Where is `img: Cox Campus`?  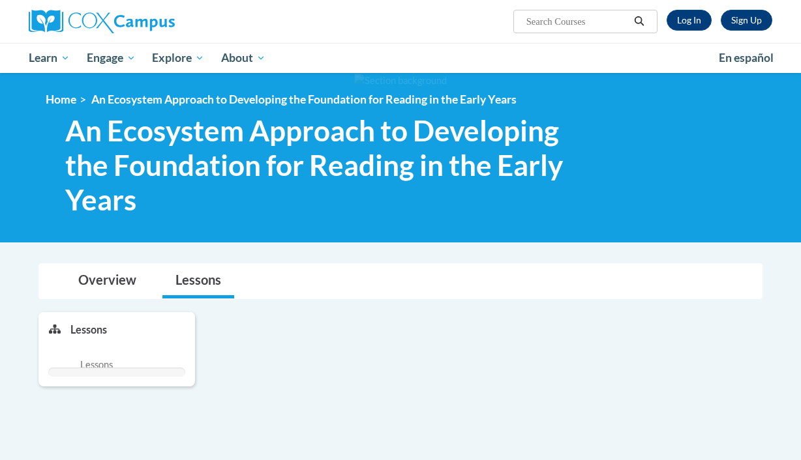 img: Cox Campus is located at coordinates (102, 22).